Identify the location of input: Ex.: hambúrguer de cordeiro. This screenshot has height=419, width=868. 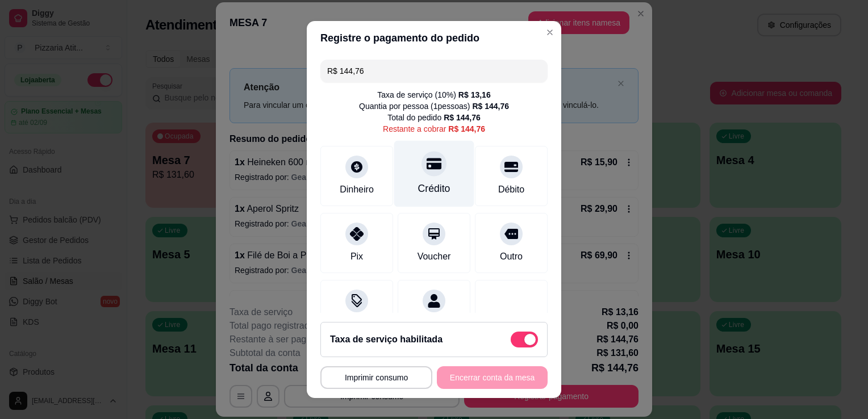
(434, 71).